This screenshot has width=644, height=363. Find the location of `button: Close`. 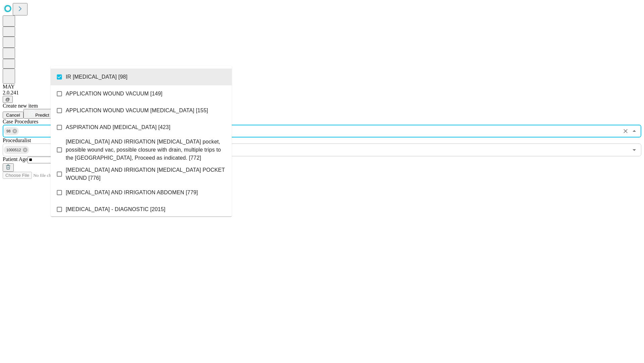

button: Close is located at coordinates (634, 131).